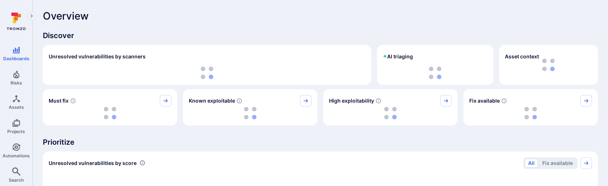  I want to click on span: Assets, so click(16, 107).